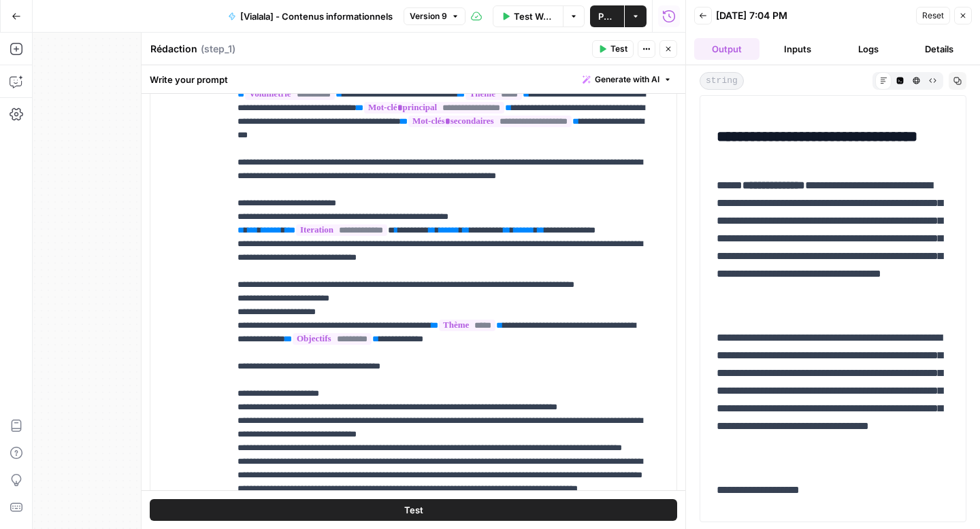  Describe the element at coordinates (218, 49) in the screenshot. I see `span: ( step_1 )` at that location.